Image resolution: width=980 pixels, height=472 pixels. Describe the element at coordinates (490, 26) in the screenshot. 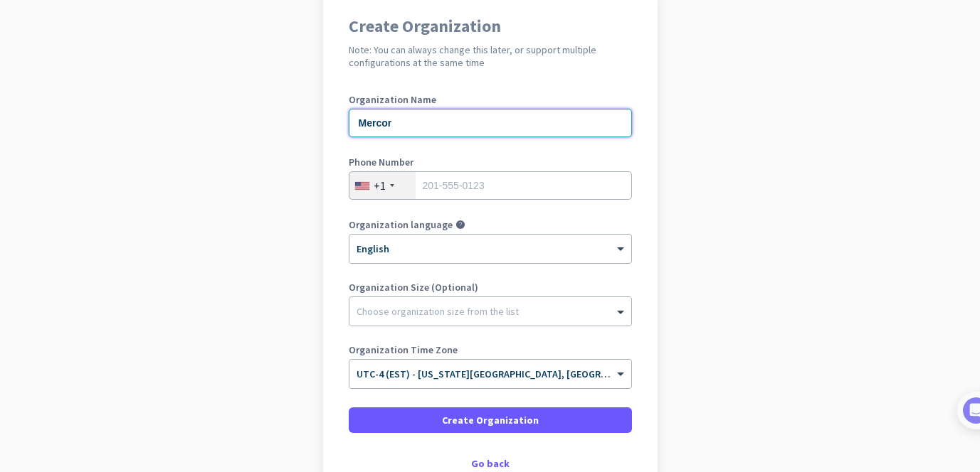

I see `h1: Create Organization` at that location.